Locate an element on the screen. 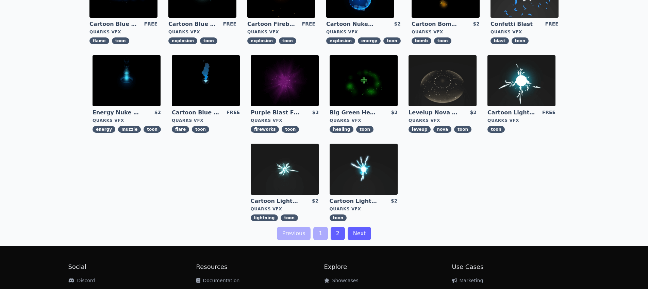  h2: Resources is located at coordinates (260, 267).